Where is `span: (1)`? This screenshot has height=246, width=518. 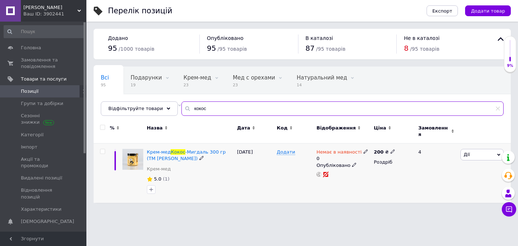 span: (1) is located at coordinates (166, 179).